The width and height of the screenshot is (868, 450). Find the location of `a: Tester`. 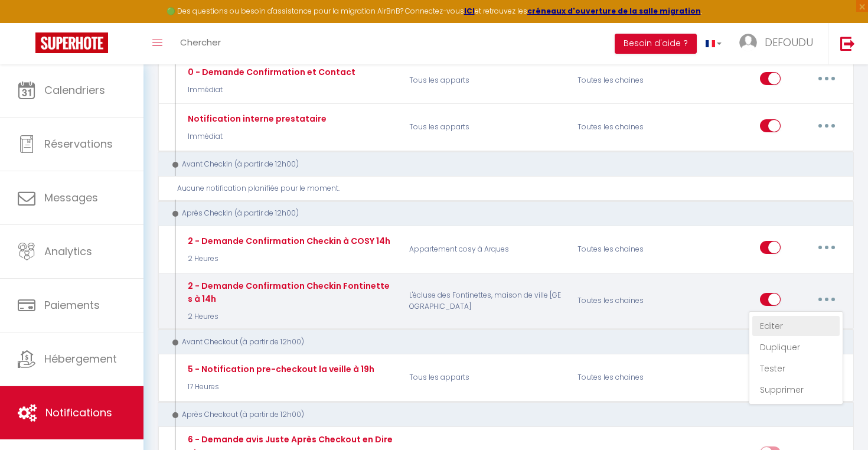

a: Tester is located at coordinates (796, 368).